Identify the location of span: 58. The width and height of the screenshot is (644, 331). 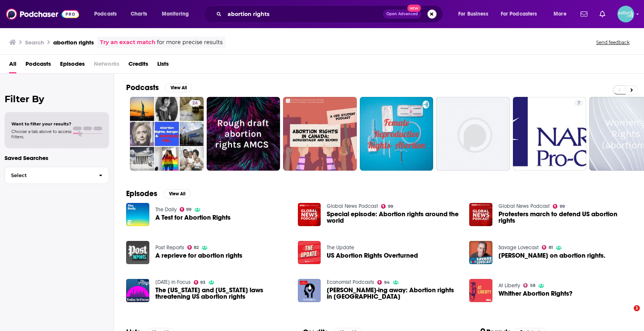
(532, 285).